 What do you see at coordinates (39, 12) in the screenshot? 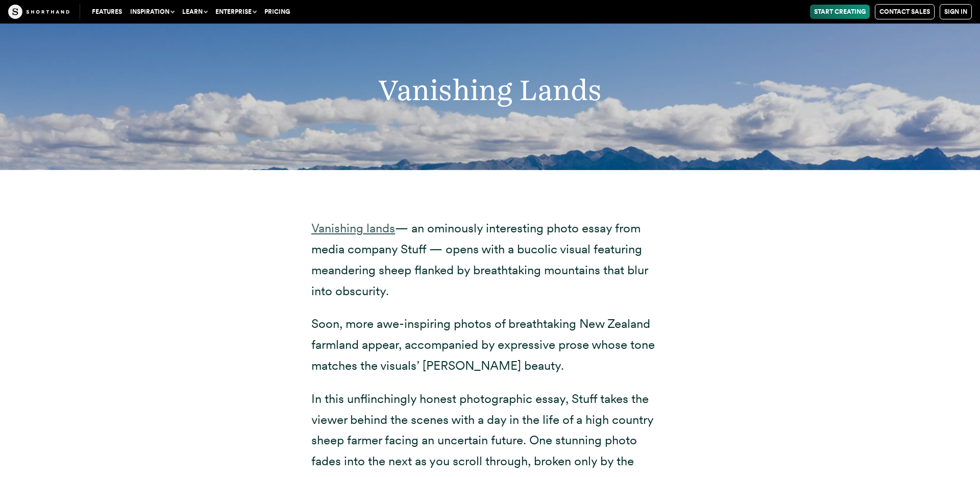
I see `img: The Craft` at bounding box center [39, 12].